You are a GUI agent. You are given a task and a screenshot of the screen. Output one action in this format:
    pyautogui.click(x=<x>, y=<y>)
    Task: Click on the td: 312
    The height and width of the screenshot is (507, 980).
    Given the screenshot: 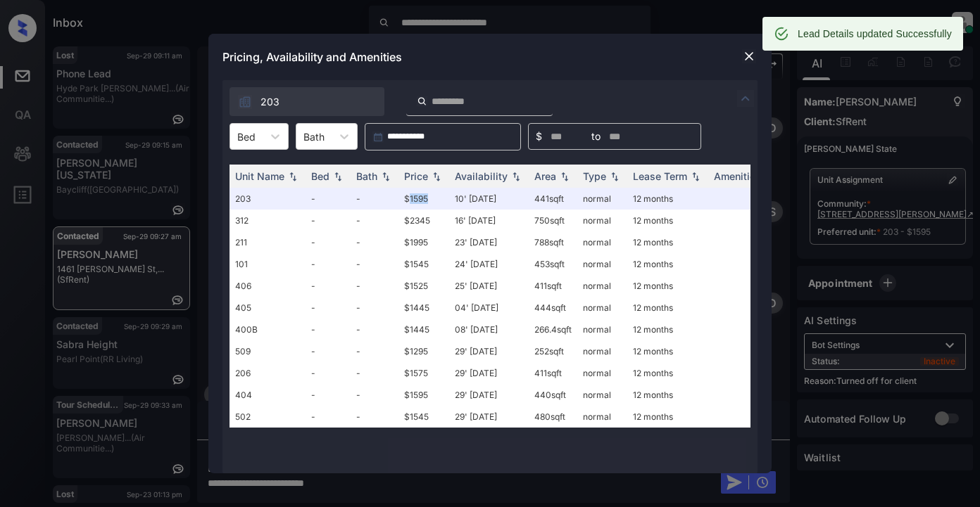 What is the action you would take?
    pyautogui.click(x=267, y=220)
    